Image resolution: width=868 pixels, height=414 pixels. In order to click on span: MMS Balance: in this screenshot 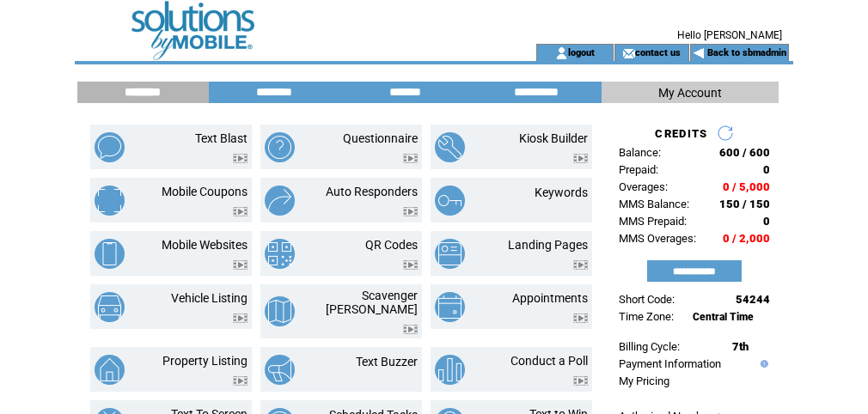, I will do `click(654, 204)`.